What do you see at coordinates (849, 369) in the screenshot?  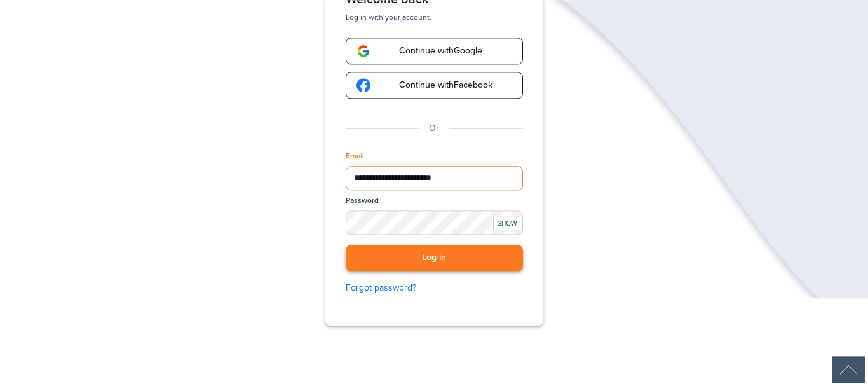 I see `img: Back to Top` at bounding box center [849, 369].